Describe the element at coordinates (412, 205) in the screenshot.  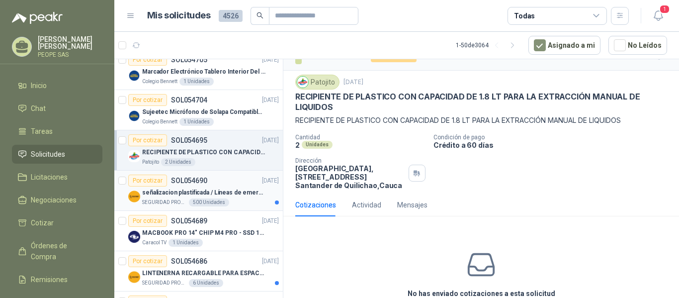
I see `div: Mensajes` at that location.